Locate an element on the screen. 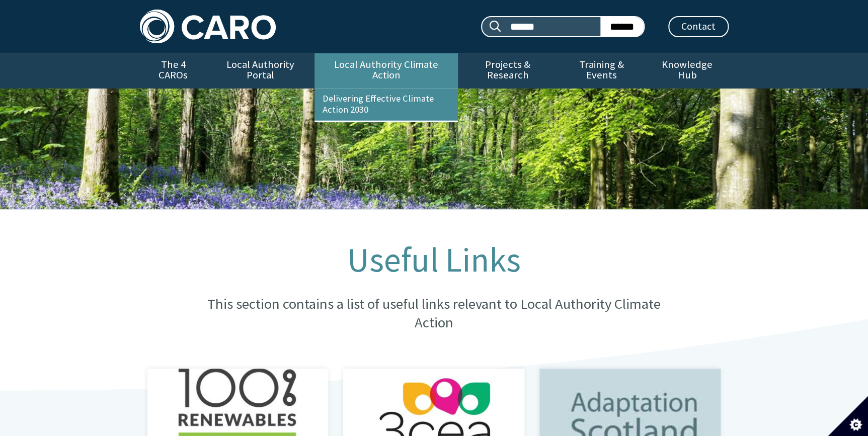  a: Local Authority Portal is located at coordinates (261, 71).